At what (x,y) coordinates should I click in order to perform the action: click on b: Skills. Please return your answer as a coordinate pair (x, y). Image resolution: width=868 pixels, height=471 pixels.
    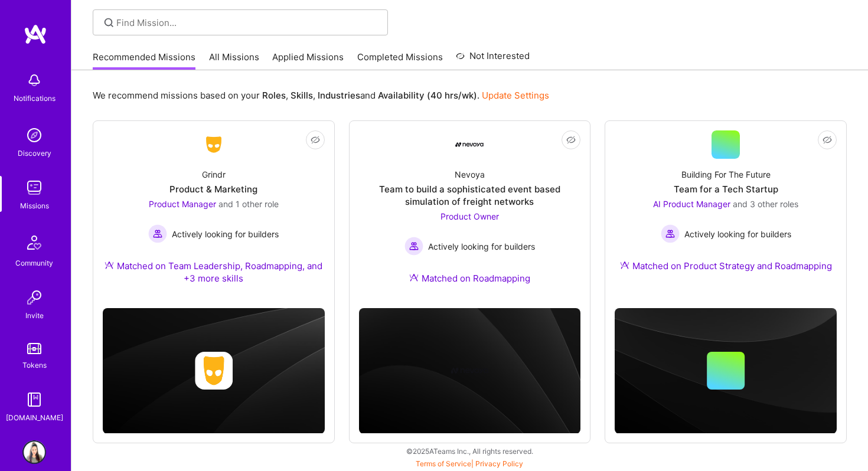
    Looking at the image, I should click on (302, 95).